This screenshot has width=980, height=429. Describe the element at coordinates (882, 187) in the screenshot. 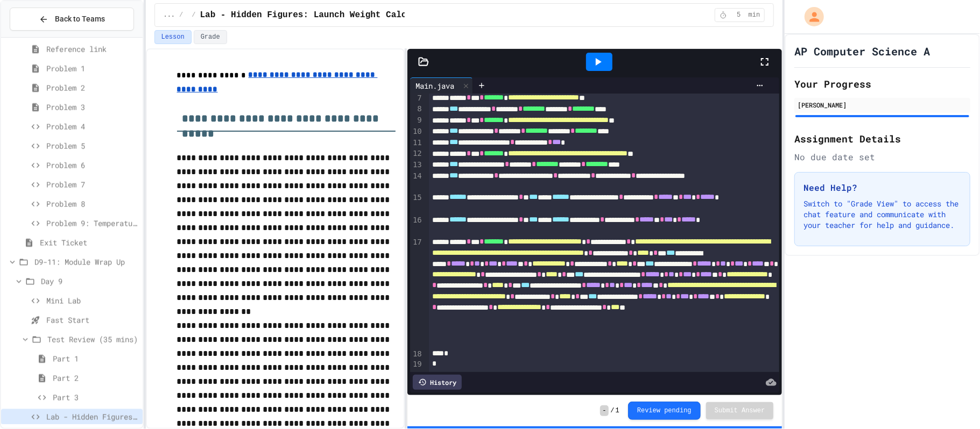

I see `h3: Need Help?` at that location.